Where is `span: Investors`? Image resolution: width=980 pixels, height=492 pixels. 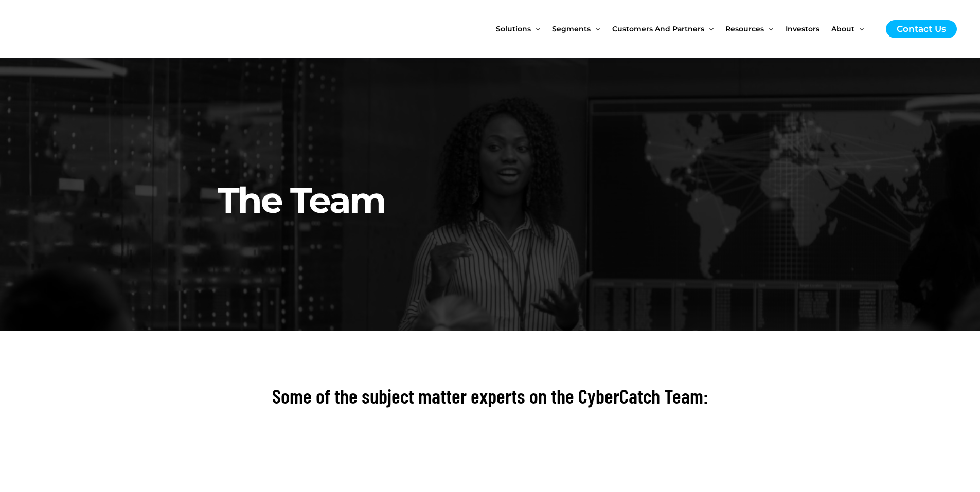 span: Investors is located at coordinates (802, 29).